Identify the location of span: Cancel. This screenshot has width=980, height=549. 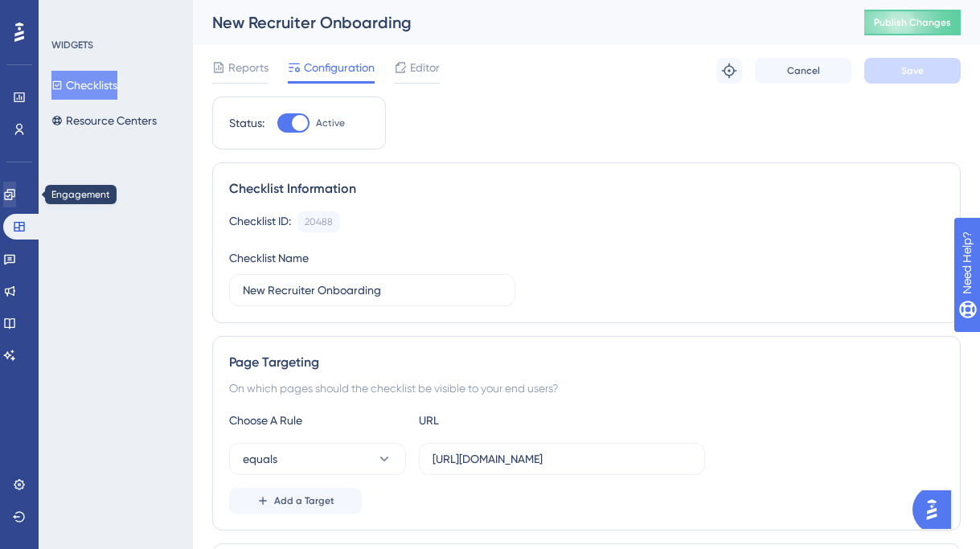
(803, 71).